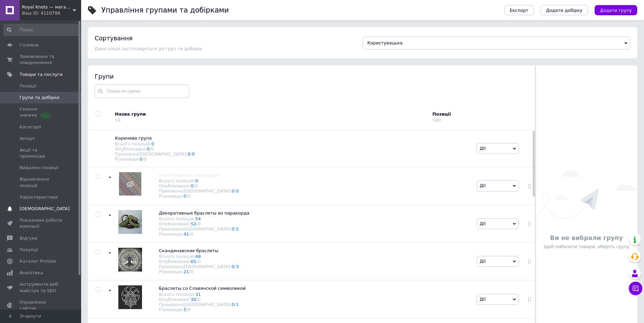 The width and height of the screenshot is (644, 323). Describe the element at coordinates (520, 10) in the screenshot. I see `span: Експорт` at that location.